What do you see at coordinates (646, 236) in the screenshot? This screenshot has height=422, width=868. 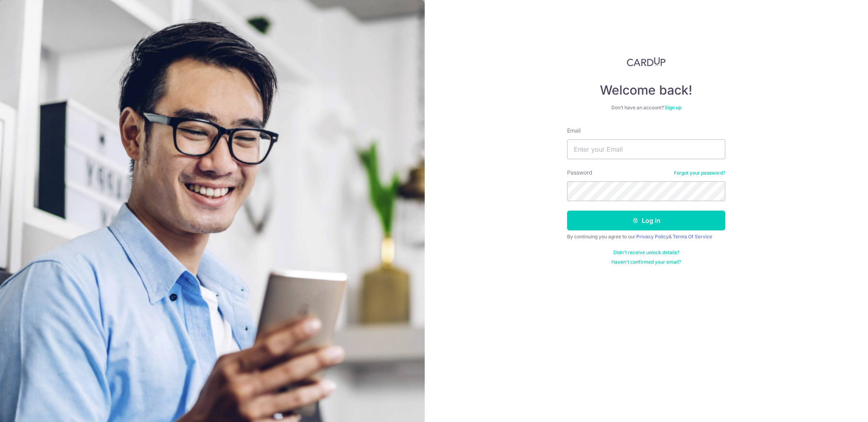 I see `div: By continuing you agree to our &` at bounding box center [646, 236].